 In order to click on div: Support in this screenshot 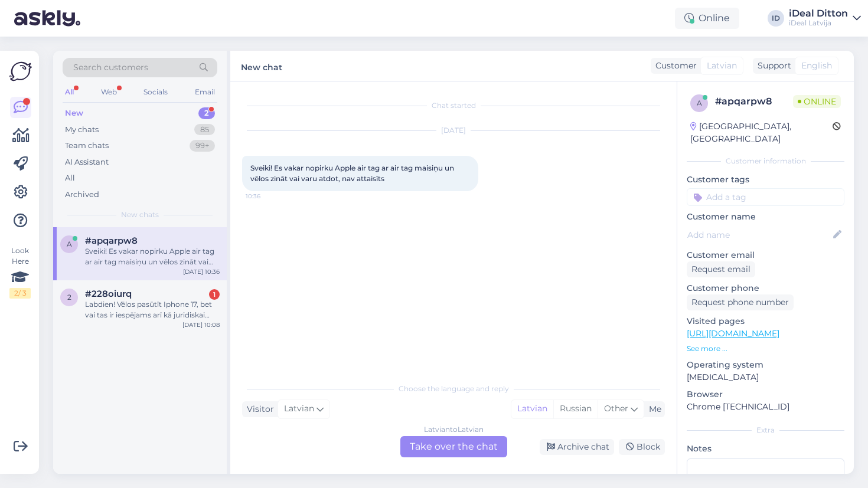, I will do `click(772, 65)`.